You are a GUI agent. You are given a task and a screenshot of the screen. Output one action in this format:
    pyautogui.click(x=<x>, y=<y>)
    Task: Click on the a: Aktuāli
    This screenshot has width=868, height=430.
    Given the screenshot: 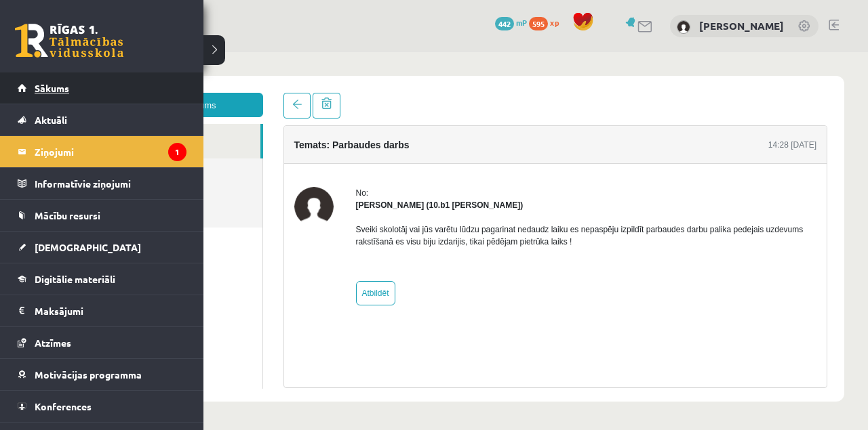 What is the action you would take?
    pyautogui.click(x=102, y=120)
    